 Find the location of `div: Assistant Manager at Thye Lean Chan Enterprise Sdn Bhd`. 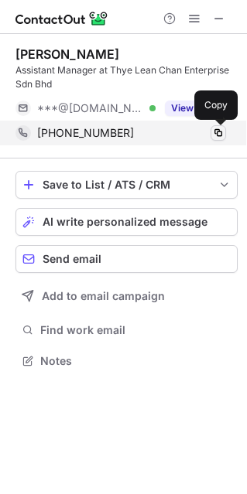

div: Assistant Manager at Thye Lean Chan Enterprise Sdn Bhd is located at coordinates (126, 77).